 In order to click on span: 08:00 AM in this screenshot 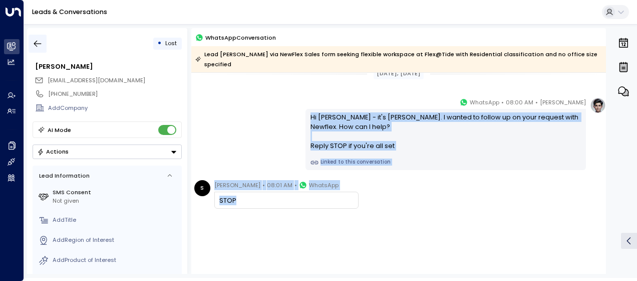, I will do `click(520, 102)`.